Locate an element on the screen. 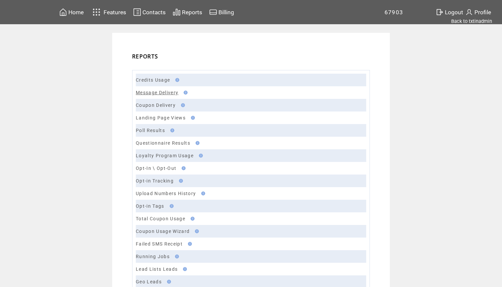  span: Home is located at coordinates (76, 12).